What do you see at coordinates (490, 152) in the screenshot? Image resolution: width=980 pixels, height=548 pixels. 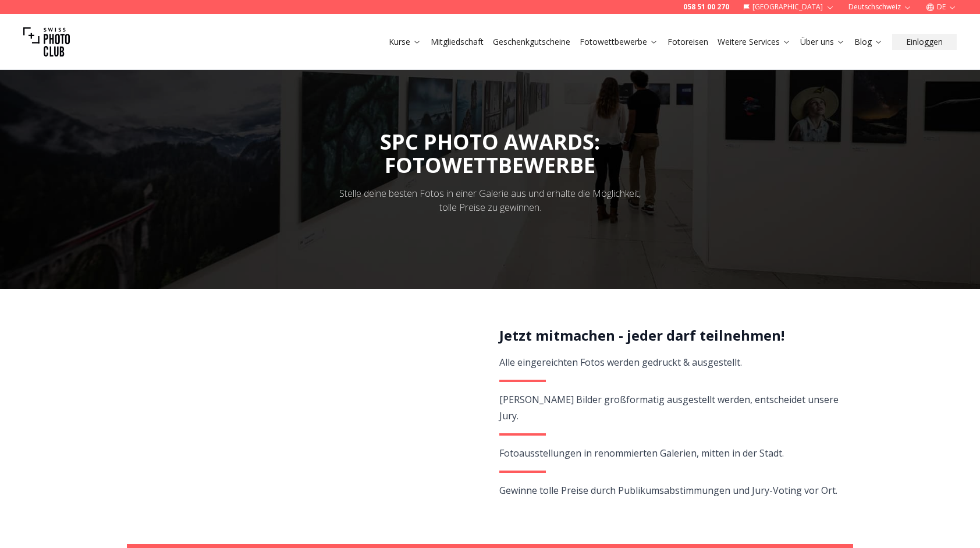 I see `span: SPC PHOTO AWARDS:` at bounding box center [490, 152].